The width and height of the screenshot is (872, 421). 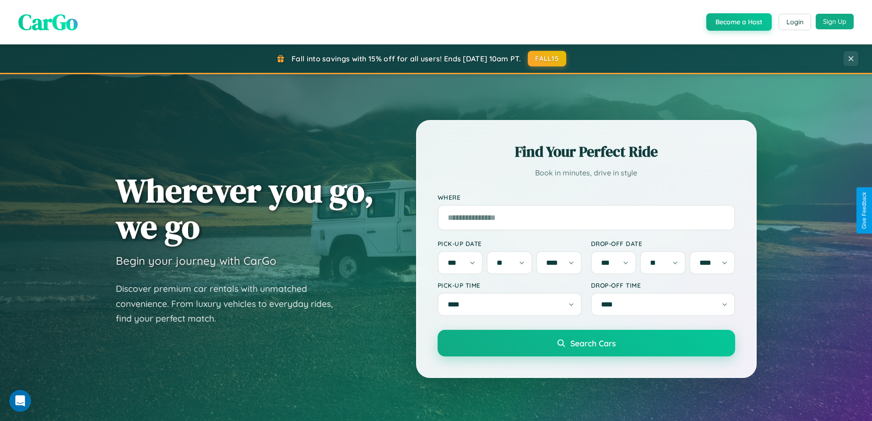 What do you see at coordinates (230, 303) in the screenshot?
I see `p: Discover premium car rentals with unmatched convenience. From luxury vehicles to everyday rides, ...` at bounding box center [230, 303].